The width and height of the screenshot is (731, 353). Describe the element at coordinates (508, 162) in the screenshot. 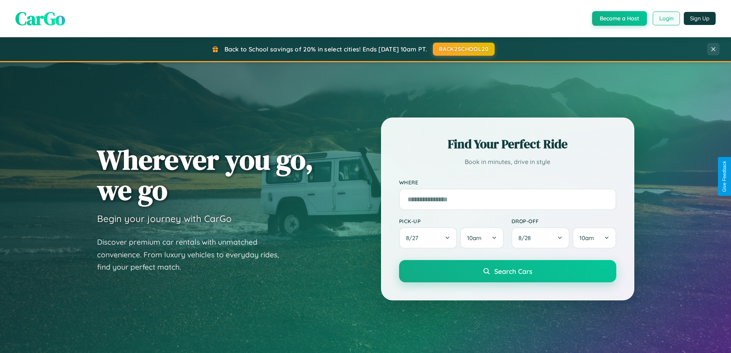

I see `p: Book in minutes, drive in style` at that location.